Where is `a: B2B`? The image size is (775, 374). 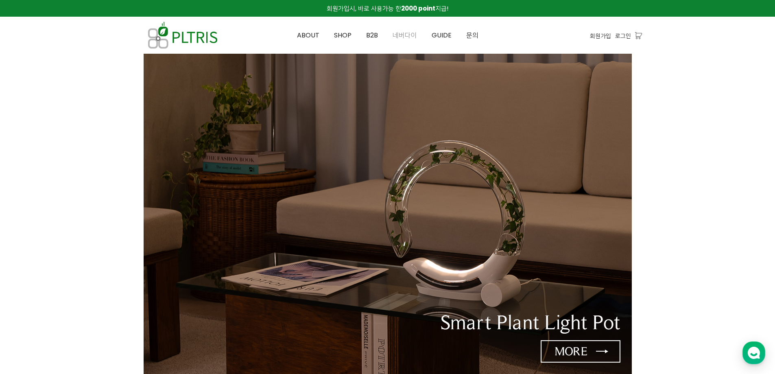
a: B2B is located at coordinates (372, 35).